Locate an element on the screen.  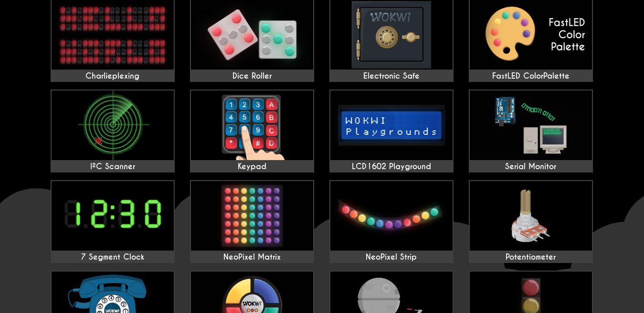
div: Electronic Safe is located at coordinates (391, 76).